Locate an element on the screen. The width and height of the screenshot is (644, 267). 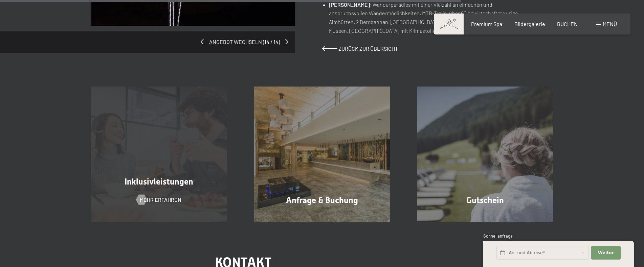
a: Silvesterparty im Schwarzenstein - Unvergesslich Inklusivleistungen Mehr erfahren is located at coordinates (159, 154).